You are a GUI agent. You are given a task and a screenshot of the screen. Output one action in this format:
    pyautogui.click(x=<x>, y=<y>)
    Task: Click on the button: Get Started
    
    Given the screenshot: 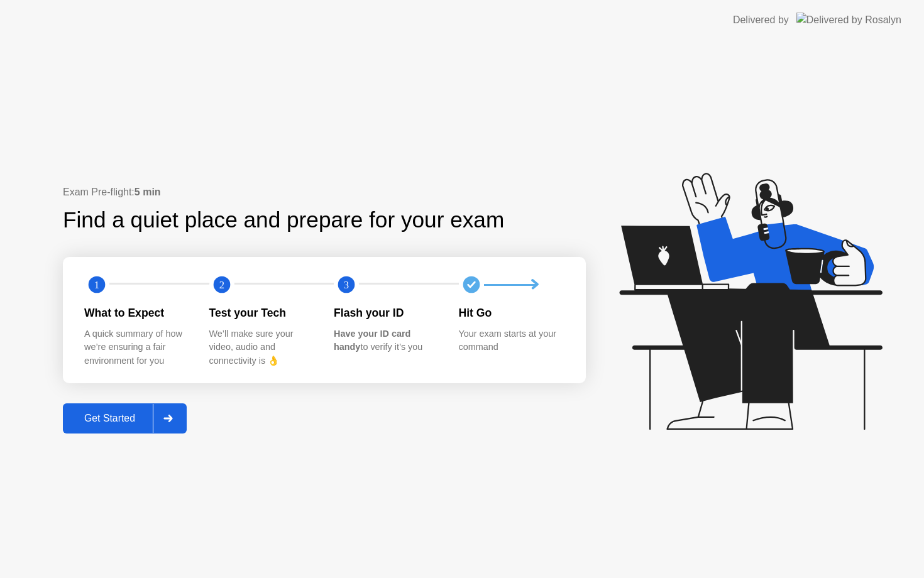 What is the action you would take?
    pyautogui.click(x=124, y=418)
    